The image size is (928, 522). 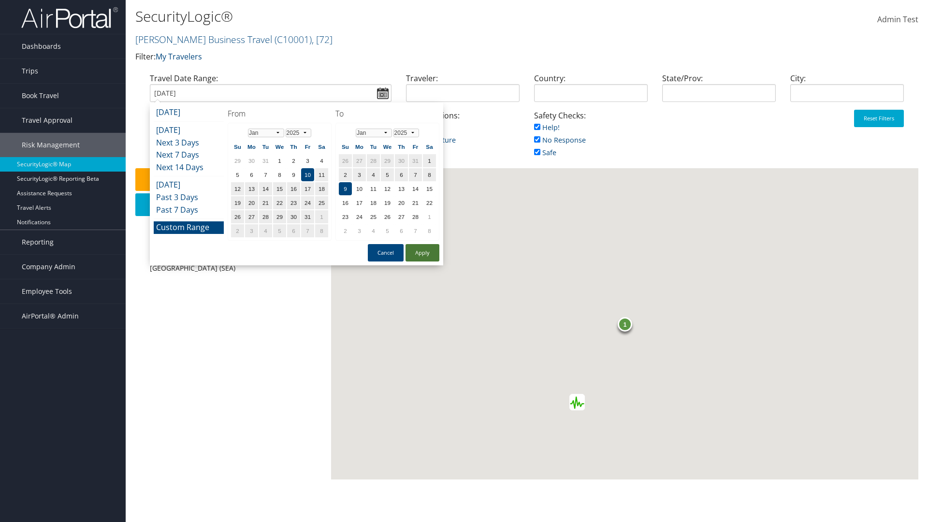 What do you see at coordinates (462, 91) in the screenshot?
I see `div: Traveler:` at bounding box center [462, 91].